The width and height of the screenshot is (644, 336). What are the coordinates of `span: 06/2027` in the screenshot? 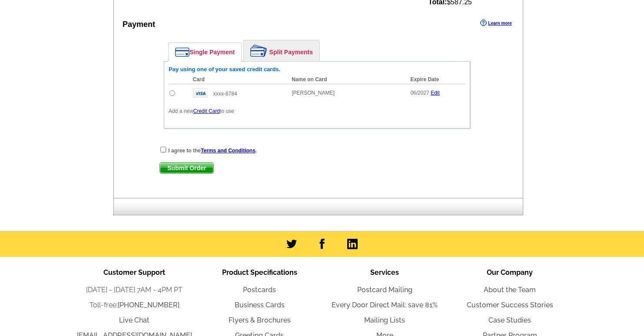 It's located at (419, 93).